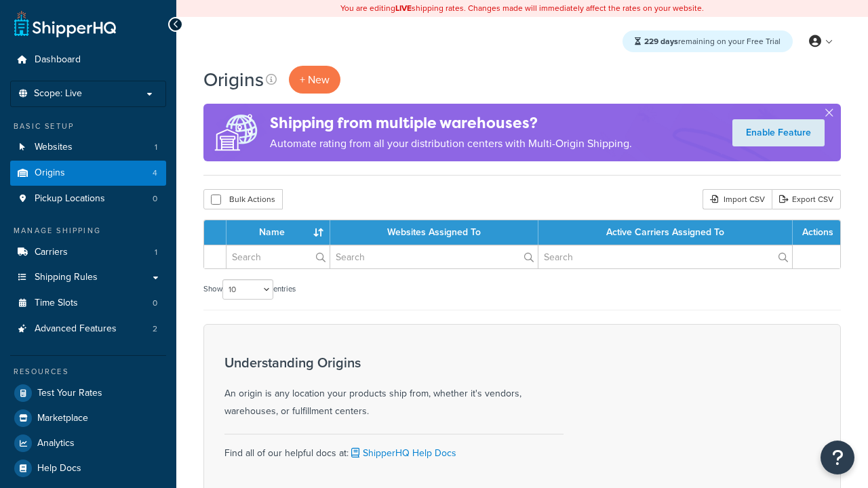 This screenshot has width=868, height=488. Describe the element at coordinates (737, 199) in the screenshot. I see `div: Import CSV` at that location.